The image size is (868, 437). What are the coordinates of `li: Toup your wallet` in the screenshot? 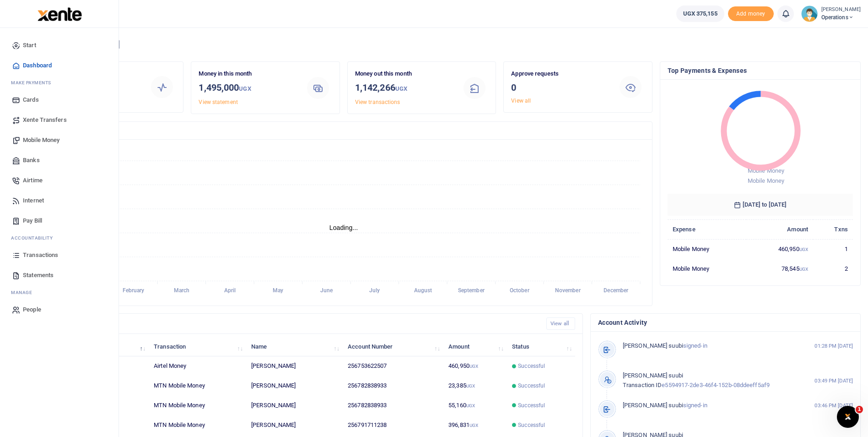 It's located at (751, 14).